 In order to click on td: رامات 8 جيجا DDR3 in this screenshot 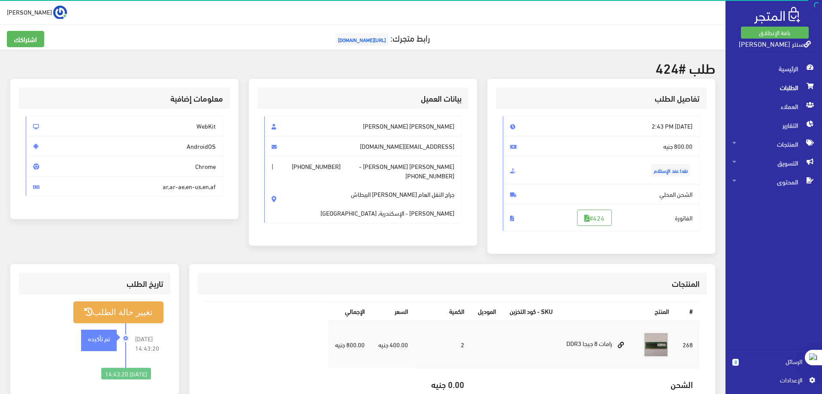, I will do `click(598, 345)`.